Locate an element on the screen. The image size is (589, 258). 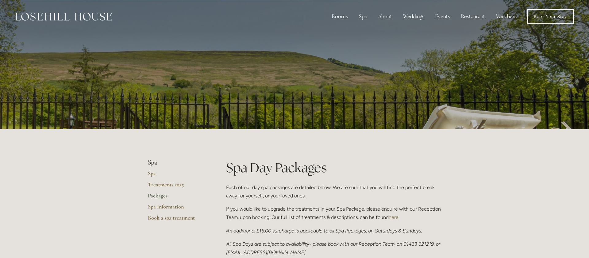
div: Rooms is located at coordinates (340, 17).